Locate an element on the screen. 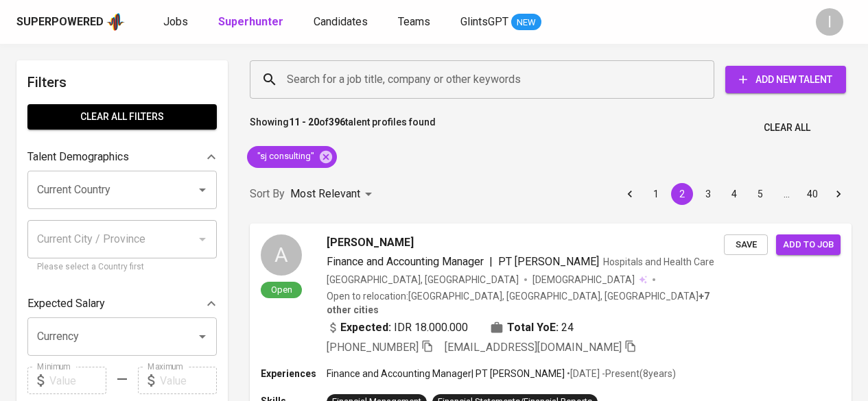 This screenshot has height=401, width=868. a: Teams is located at coordinates (415, 22).